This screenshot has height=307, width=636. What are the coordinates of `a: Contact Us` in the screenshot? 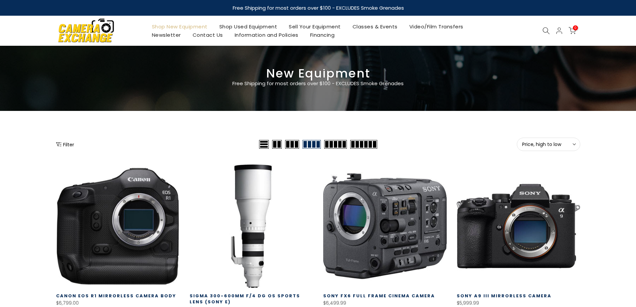 It's located at (208, 35).